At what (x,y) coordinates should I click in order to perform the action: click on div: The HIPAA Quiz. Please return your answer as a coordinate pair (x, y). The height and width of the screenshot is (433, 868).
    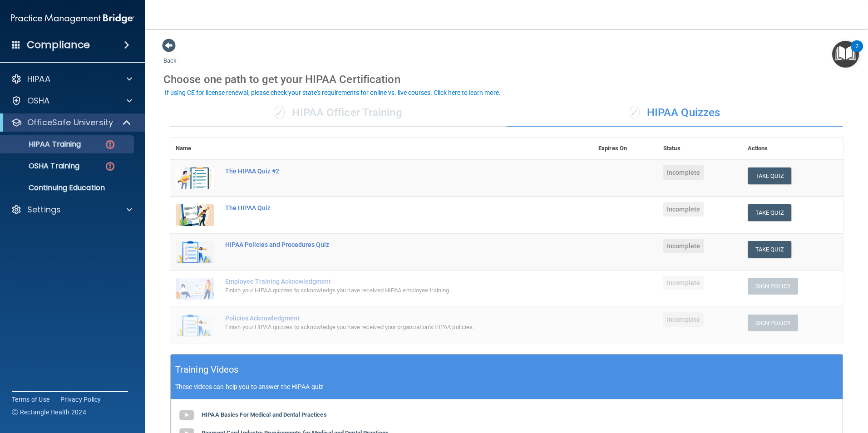
    Looking at the image, I should click on (386, 208).